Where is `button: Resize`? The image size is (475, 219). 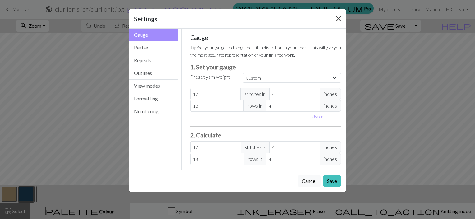
button: Resize is located at coordinates (153, 48).